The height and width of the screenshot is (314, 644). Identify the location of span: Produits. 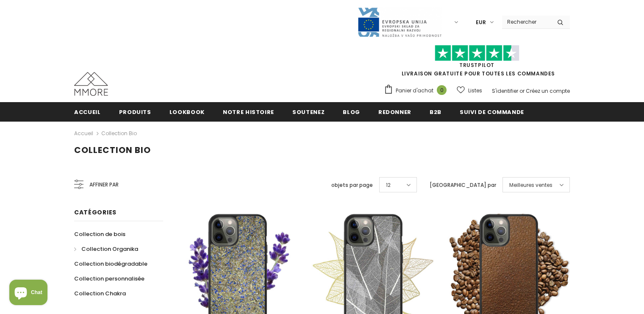
(135, 112).